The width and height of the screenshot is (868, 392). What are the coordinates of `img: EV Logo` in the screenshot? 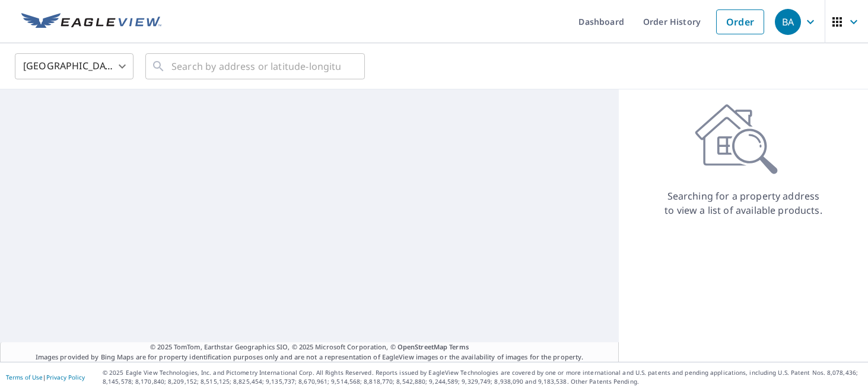 It's located at (91, 22).